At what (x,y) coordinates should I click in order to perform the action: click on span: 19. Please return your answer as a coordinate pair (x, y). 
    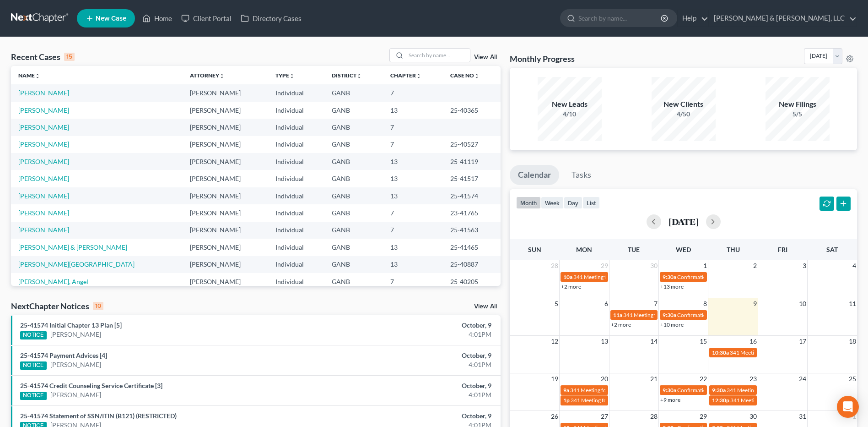
    Looking at the image, I should click on (555, 379).